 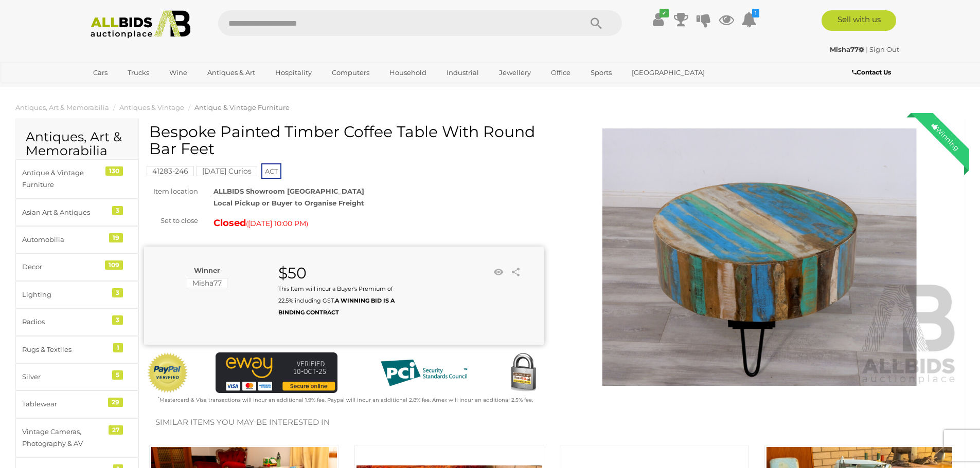 I want to click on img: Bespoke Painted Timber Coffee Table With Round Bar Feet, so click(x=760, y=257).